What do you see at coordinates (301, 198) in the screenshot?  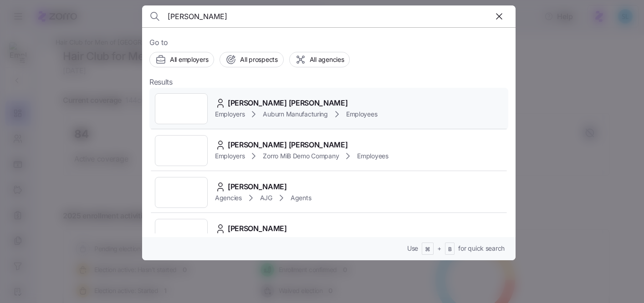 I see `span: Agents` at bounding box center [301, 198].